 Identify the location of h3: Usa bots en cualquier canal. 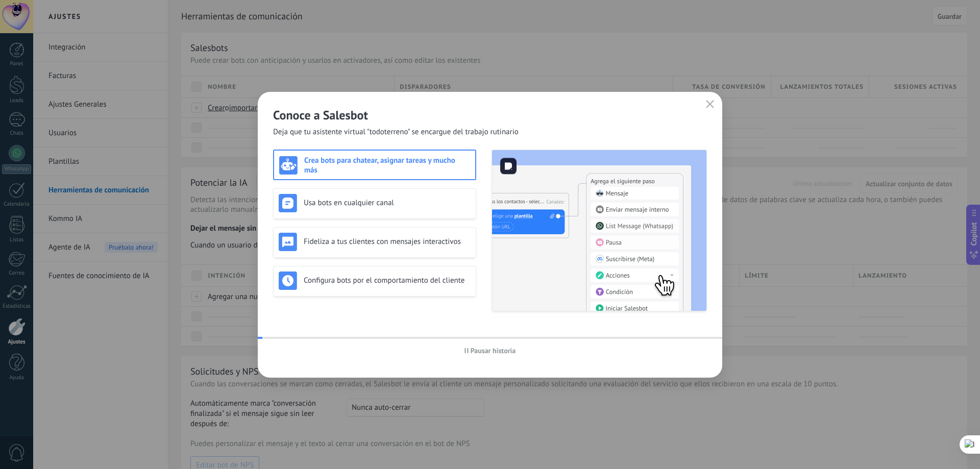
(387, 202).